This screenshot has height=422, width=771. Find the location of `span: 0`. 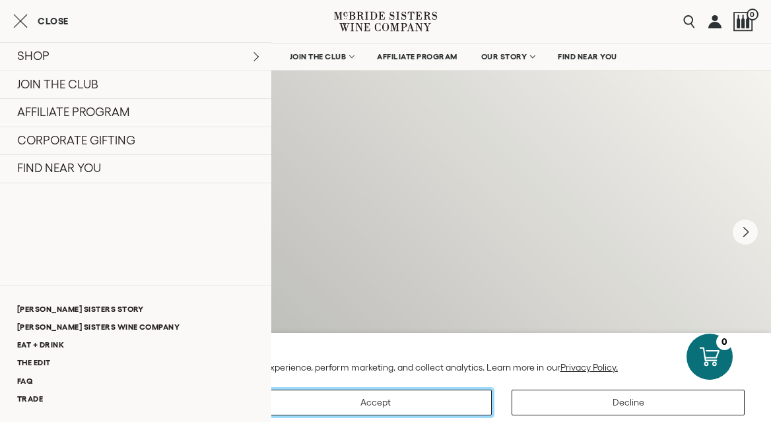

span: 0 is located at coordinates (753, 15).